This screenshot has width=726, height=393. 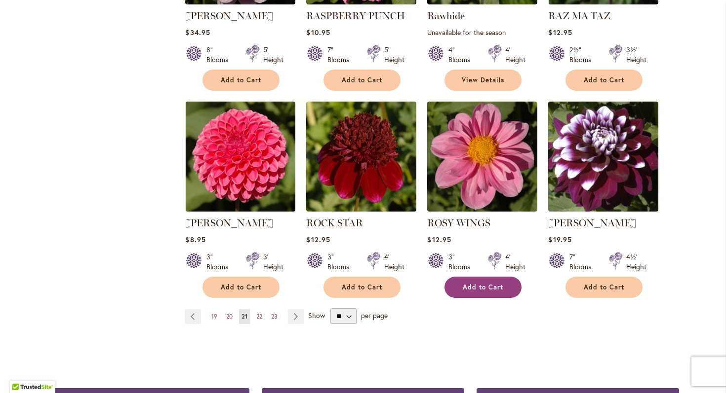 What do you see at coordinates (316, 315) in the screenshot?
I see `span: Show` at bounding box center [316, 315].